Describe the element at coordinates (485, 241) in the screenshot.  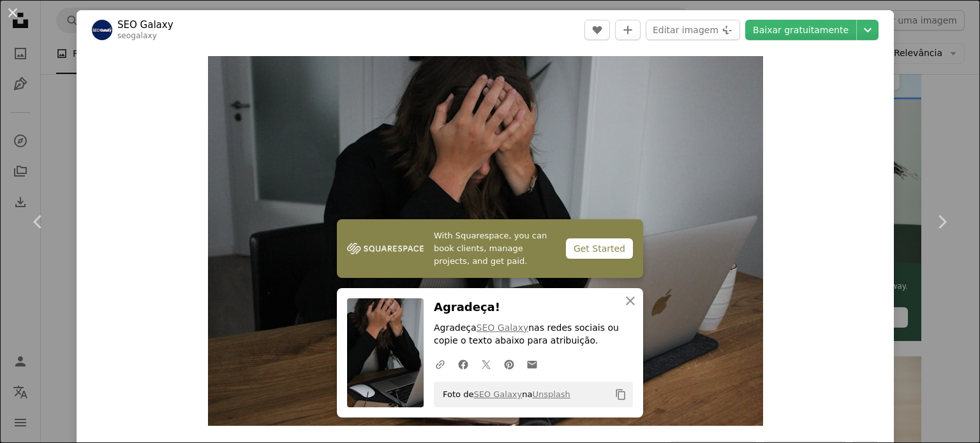
I see `button: Ampliar esta imagem` at that location.